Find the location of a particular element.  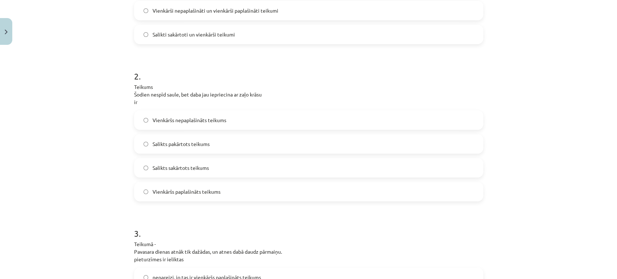

span: Vienkāršs paplašināts teikums is located at coordinates (187, 192).